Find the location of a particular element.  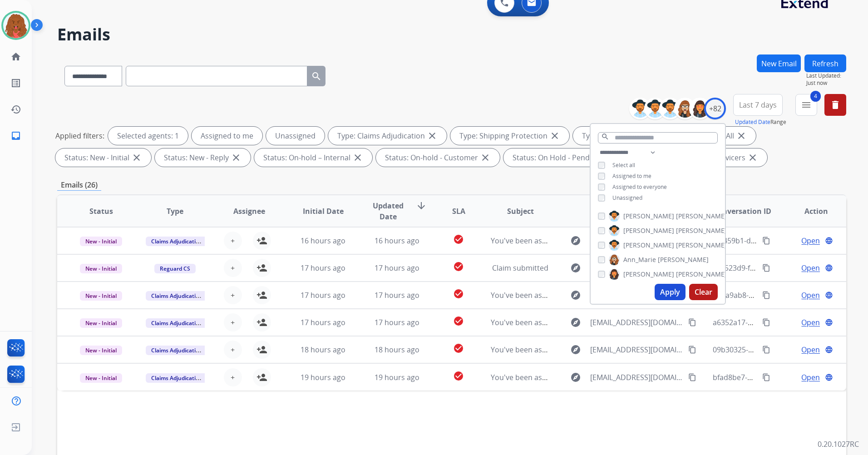

span: Unassigned is located at coordinates (628, 197).